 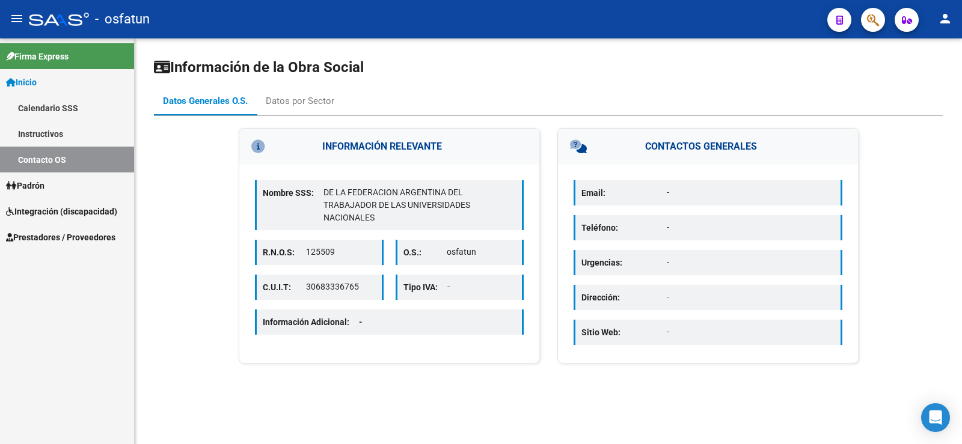 What do you see at coordinates (61, 212) in the screenshot?
I see `span: Integración (discapacidad)` at bounding box center [61, 212].